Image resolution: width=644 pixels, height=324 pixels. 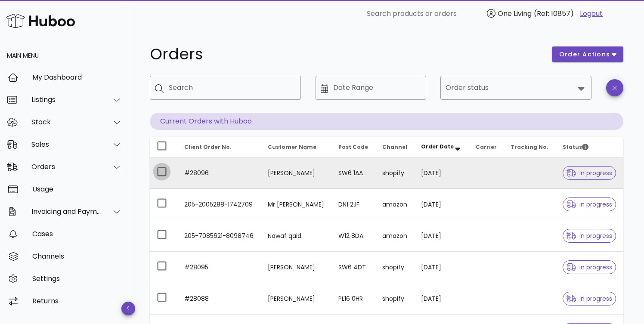 I want to click on span: order actions, so click(x=585, y=54).